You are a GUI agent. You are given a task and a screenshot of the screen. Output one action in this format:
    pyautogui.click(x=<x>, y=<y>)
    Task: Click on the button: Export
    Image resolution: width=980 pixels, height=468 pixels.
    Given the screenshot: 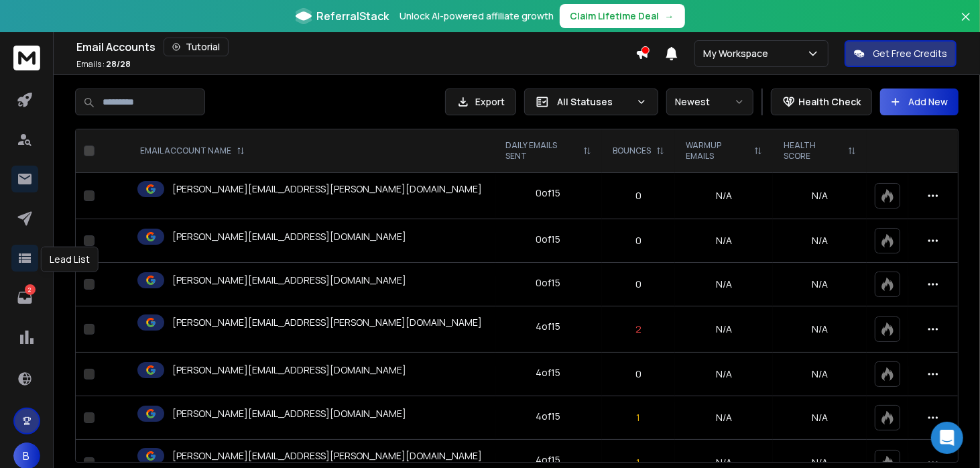 What is the action you would take?
    pyautogui.click(x=481, y=102)
    